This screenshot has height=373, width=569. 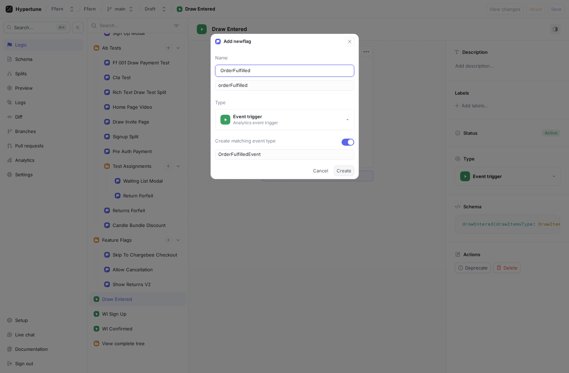 What do you see at coordinates (344, 171) in the screenshot?
I see `button: Create` at bounding box center [344, 171].